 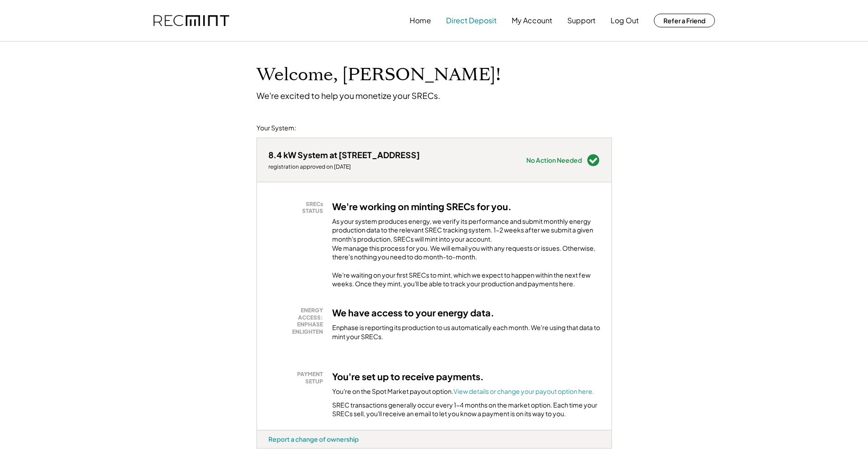 What do you see at coordinates (463, 391) in the screenshot?
I see `div: You're on the Spot Market payout option.` at bounding box center [463, 391].